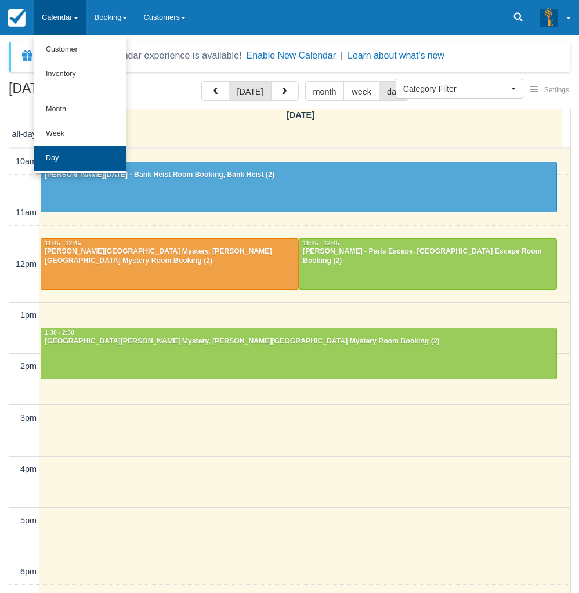  What do you see at coordinates (17, 18) in the screenshot?
I see `img: checkfront-main-nav-mini-logo.png` at bounding box center [17, 18].